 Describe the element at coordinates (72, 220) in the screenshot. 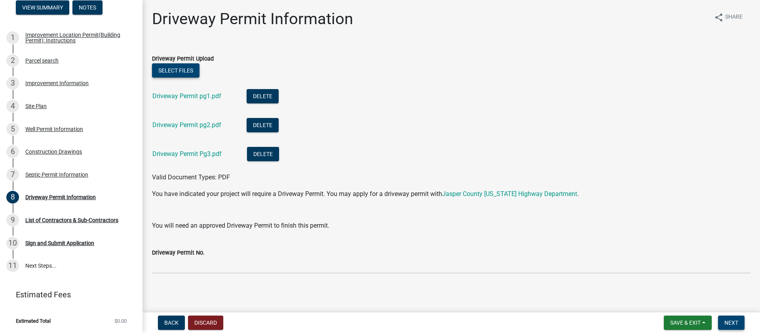

I see `div: List of Contractors & Sub-Contractors` at that location.